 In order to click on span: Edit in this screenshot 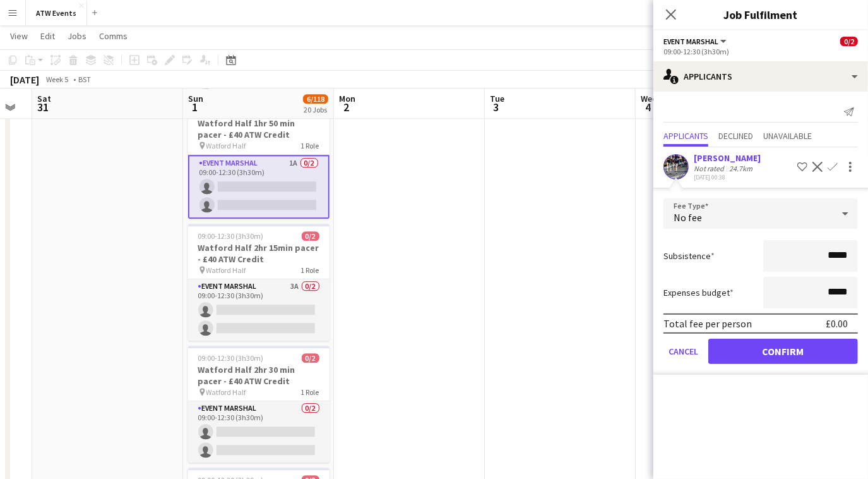, I will do `click(48, 36)`.